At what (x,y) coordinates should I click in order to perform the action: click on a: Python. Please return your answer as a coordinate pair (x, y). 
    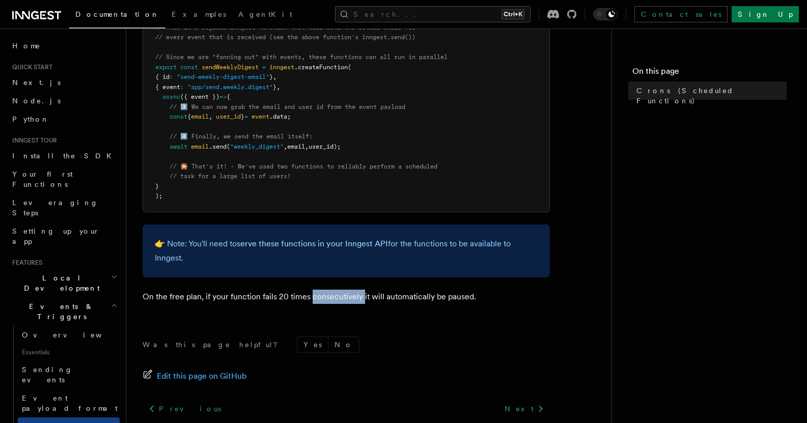
    Looking at the image, I should click on (64, 119).